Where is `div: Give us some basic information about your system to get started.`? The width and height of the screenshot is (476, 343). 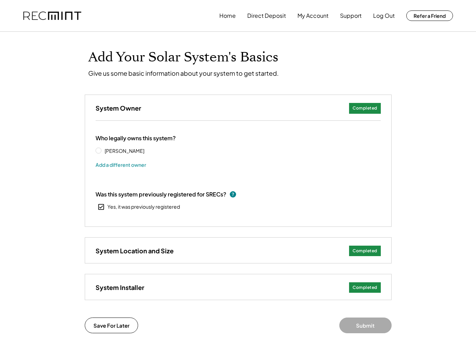
div: Give us some basic information about your system to get started. is located at coordinates (183, 73).